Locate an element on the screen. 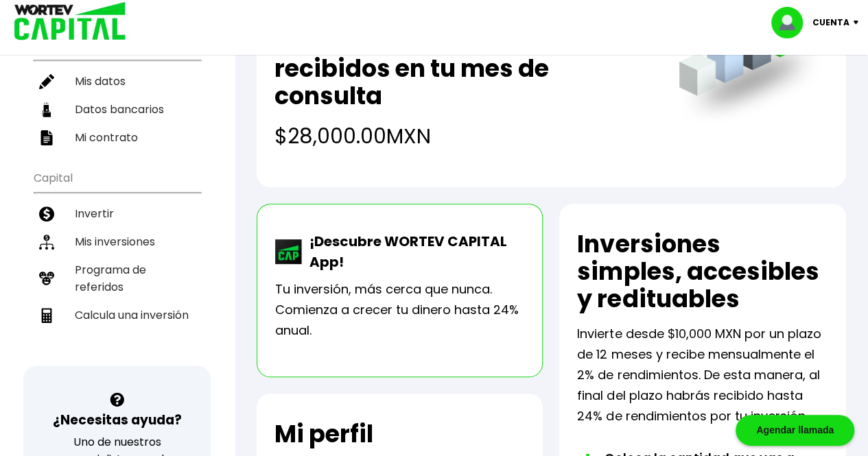  ul: Perfil is located at coordinates (117, 90).